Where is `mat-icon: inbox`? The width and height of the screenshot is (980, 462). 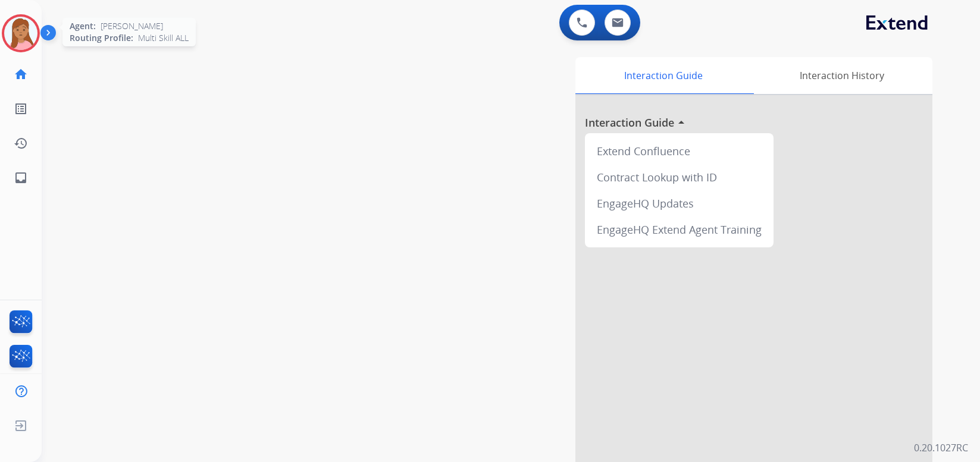 mat-icon: inbox is located at coordinates (21, 178).